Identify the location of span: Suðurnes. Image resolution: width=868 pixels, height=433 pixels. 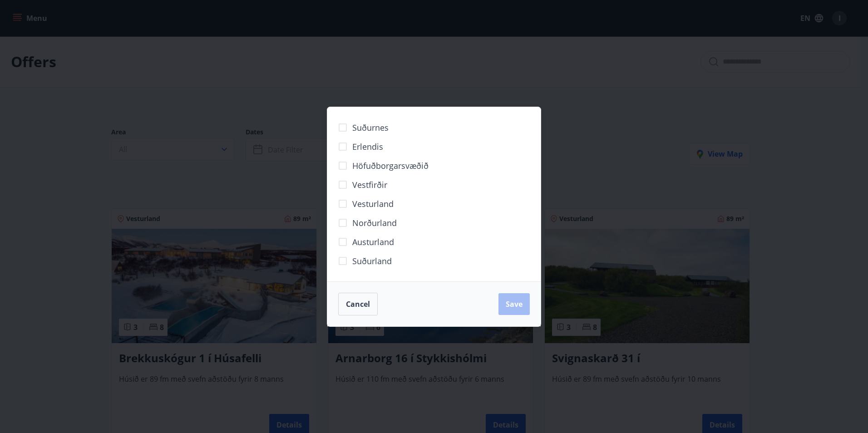
(370, 127).